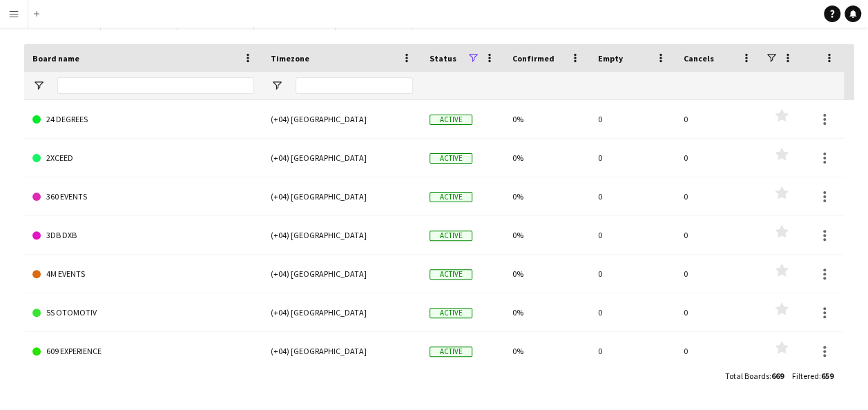 This screenshot has width=868, height=410. Describe the element at coordinates (610, 58) in the screenshot. I see `span: Empty` at that location.